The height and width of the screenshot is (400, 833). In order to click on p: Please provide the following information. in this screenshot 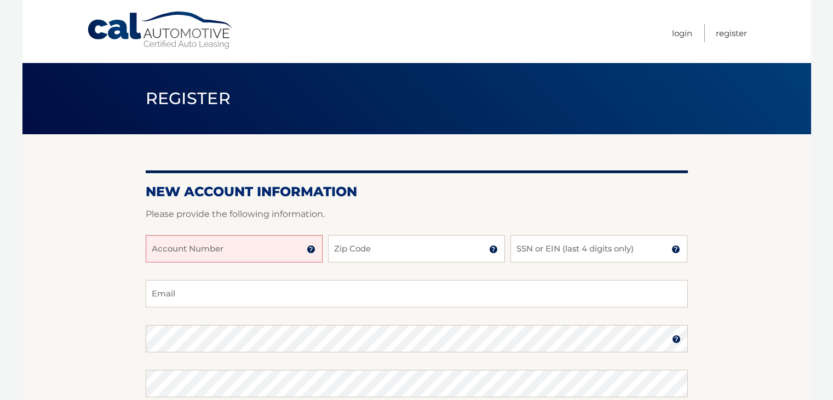, I will do `click(417, 214)`.